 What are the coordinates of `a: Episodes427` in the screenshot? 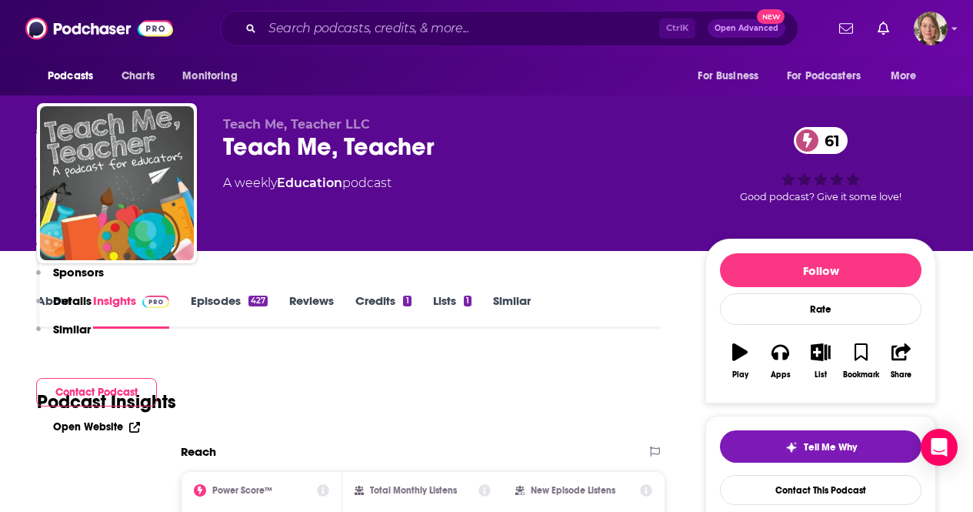 It's located at (229, 311).